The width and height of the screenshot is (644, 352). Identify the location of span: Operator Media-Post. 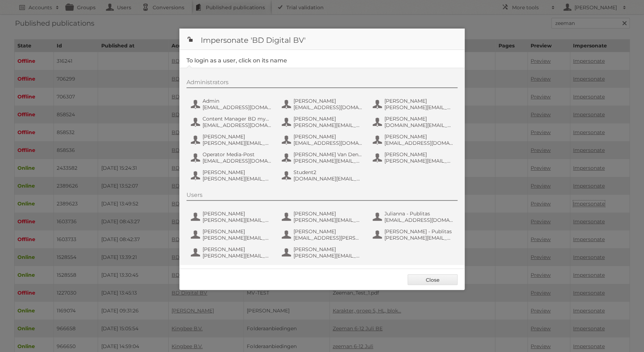
(237, 154).